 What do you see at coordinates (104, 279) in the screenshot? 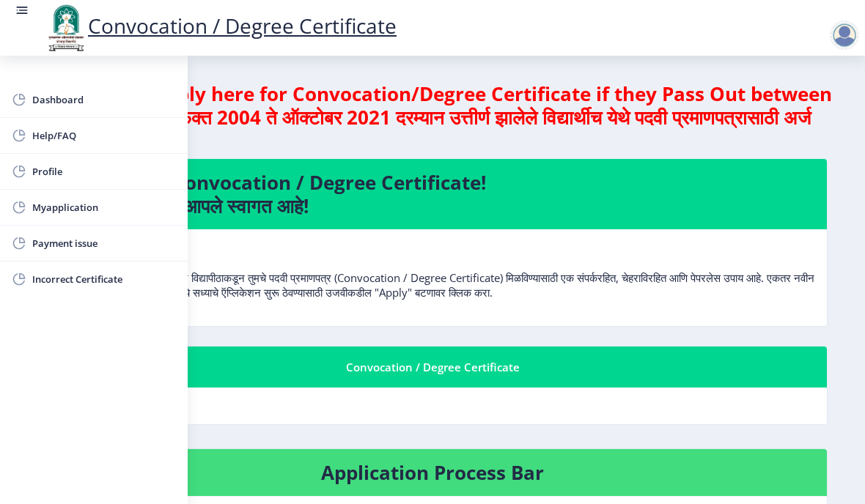
I see `span: Incorrect Certificate` at bounding box center [104, 279].